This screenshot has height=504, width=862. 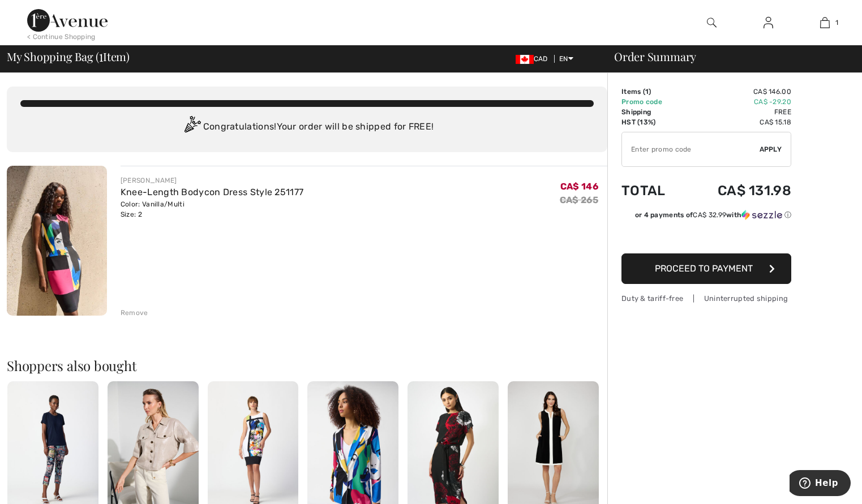 I want to click on img: My Info, so click(x=768, y=23).